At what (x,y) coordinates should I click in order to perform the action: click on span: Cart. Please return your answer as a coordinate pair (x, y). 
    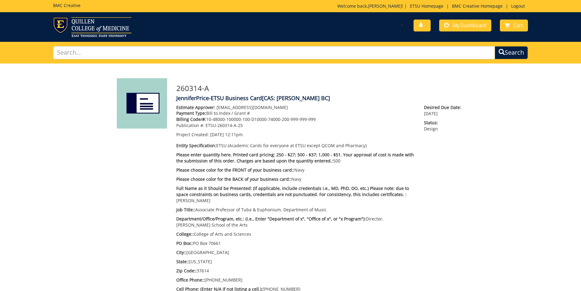
    Looking at the image, I should click on (519, 25).